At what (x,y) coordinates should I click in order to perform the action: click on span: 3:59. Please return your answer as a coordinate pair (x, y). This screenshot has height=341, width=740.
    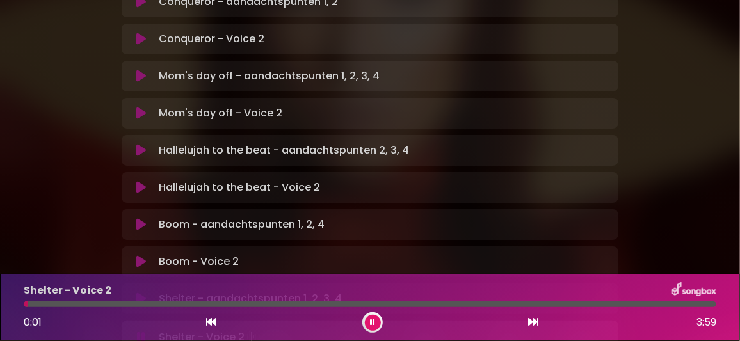
    Looking at the image, I should click on (706, 323).